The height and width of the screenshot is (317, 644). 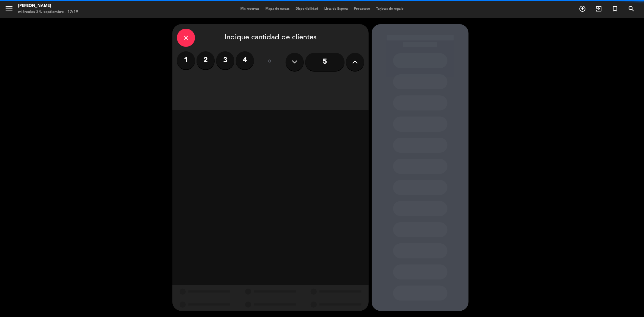 What do you see at coordinates (205, 61) in the screenshot?
I see `label: 2` at bounding box center [205, 61].